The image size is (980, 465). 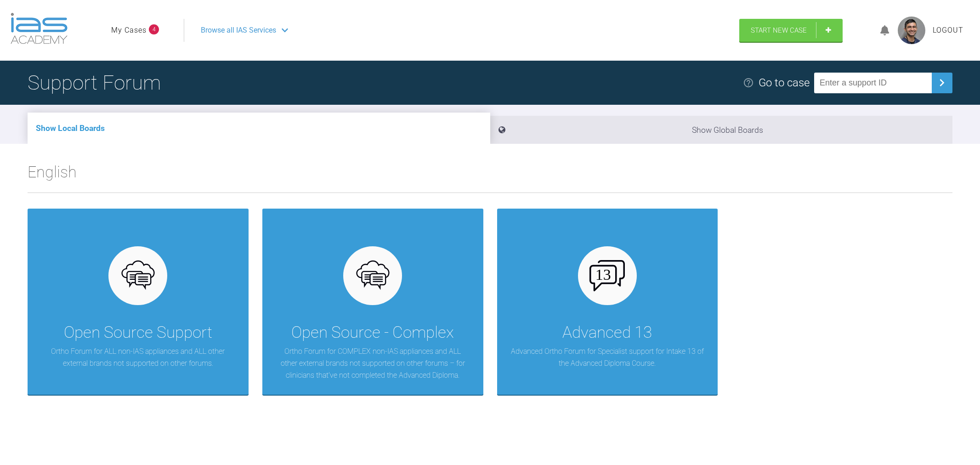 I want to click on a: Logout, so click(x=947, y=31).